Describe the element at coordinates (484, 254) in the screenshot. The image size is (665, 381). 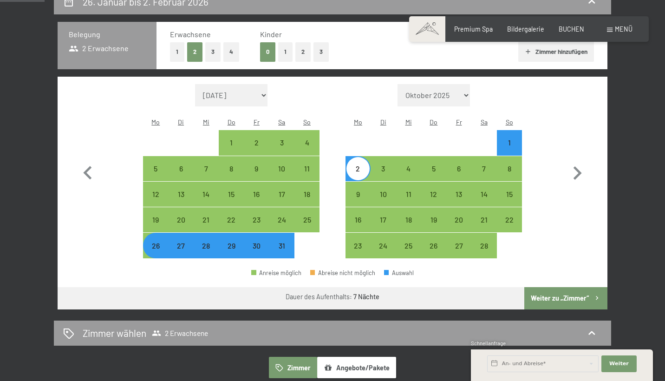
I see `div: 28` at that location.